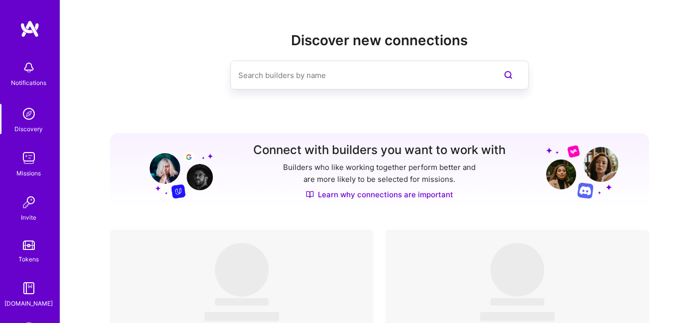 Image resolution: width=699 pixels, height=323 pixels. What do you see at coordinates (29, 288) in the screenshot?
I see `img: guide book` at bounding box center [29, 288].